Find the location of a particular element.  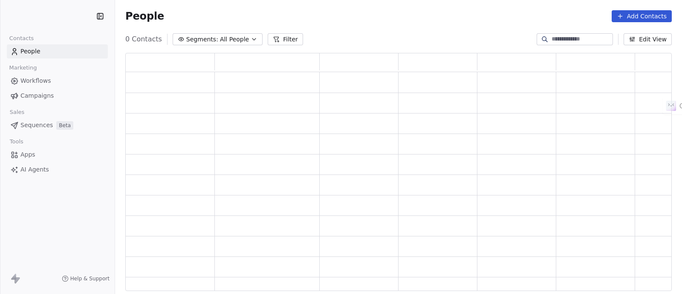

span: Sales is located at coordinates (17, 112).